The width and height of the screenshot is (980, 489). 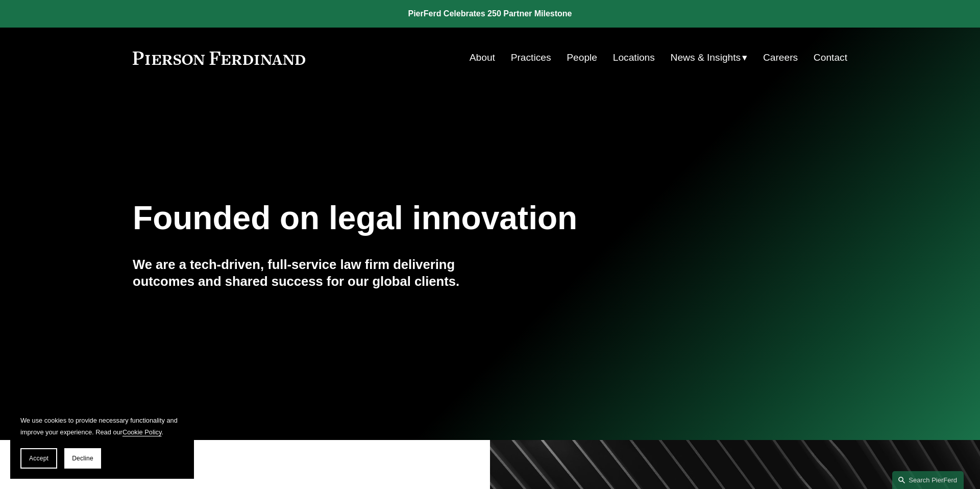 What do you see at coordinates (709, 57) in the screenshot?
I see `a: folder dropdown` at bounding box center [709, 57].